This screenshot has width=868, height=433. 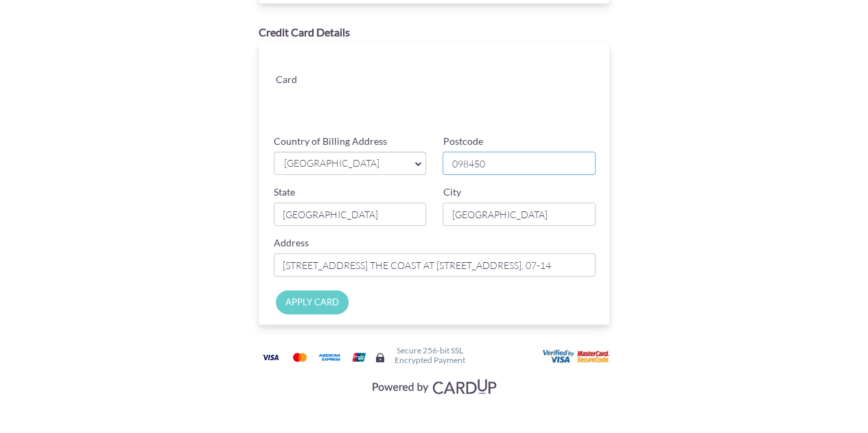 I want to click on label: Country of Billing Address, so click(x=330, y=141).